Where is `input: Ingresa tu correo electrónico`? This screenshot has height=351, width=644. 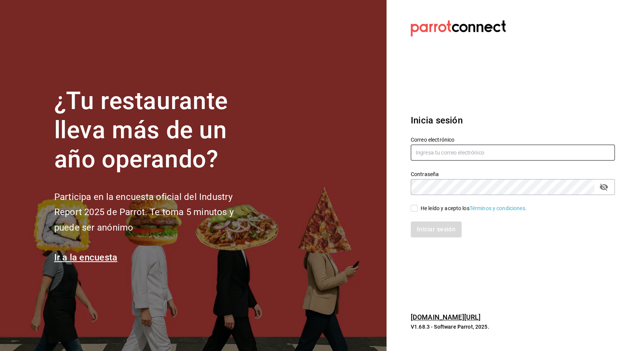 input: Ingresa tu correo electrónico is located at coordinates (513, 153).